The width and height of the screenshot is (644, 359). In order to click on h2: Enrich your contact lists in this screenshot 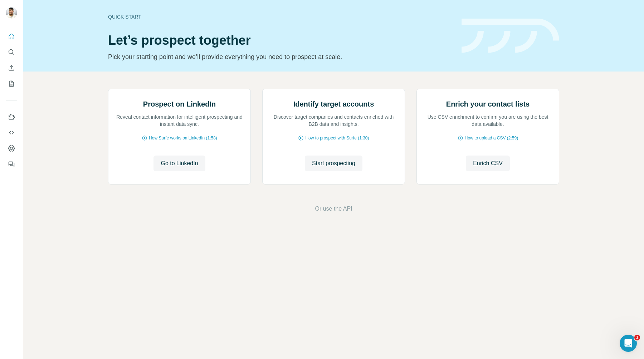, I will do `click(487, 104)`.